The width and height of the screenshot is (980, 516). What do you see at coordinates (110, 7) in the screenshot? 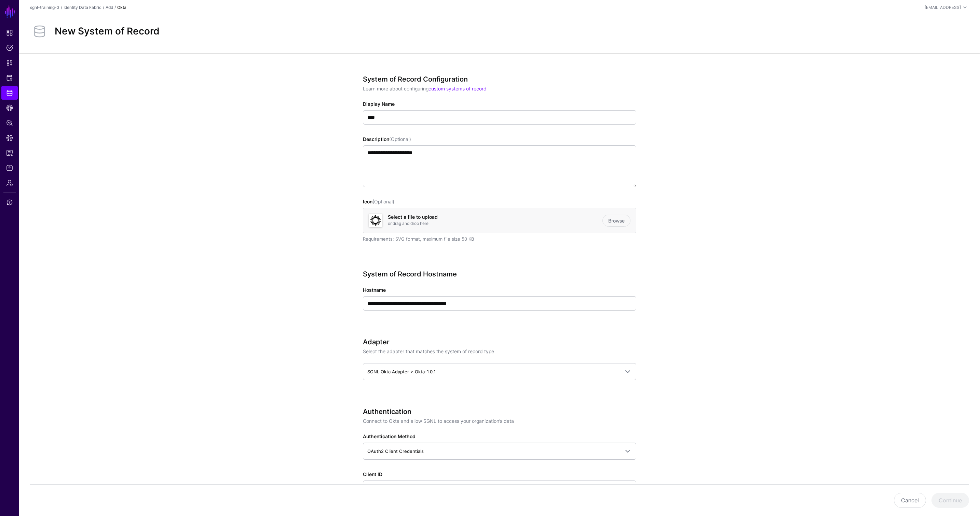
I see `a: Add` at bounding box center [110, 7].